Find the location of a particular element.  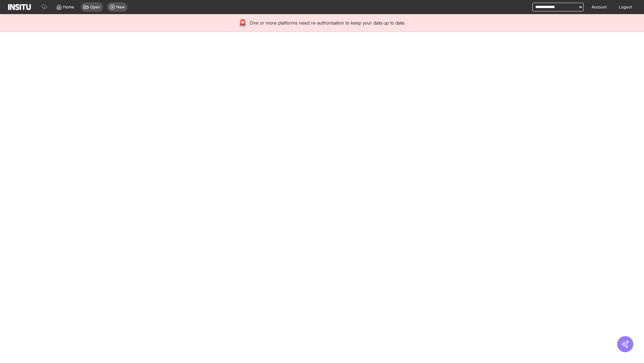

span: Open is located at coordinates (95, 7).